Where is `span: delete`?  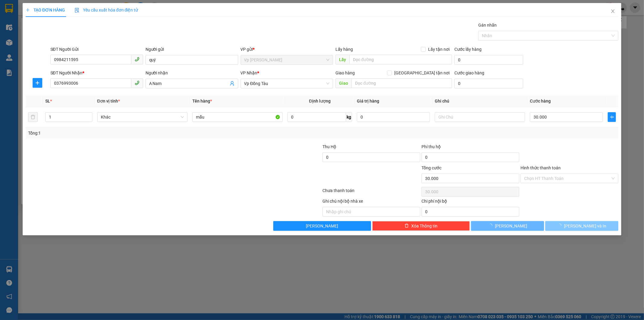
span: delete is located at coordinates (406, 226).